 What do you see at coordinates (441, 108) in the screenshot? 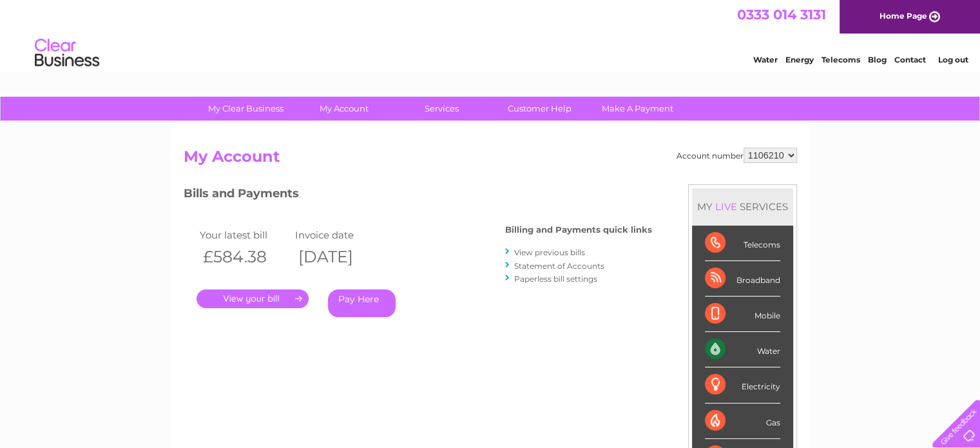
I see `a: Services` at bounding box center [441, 108].